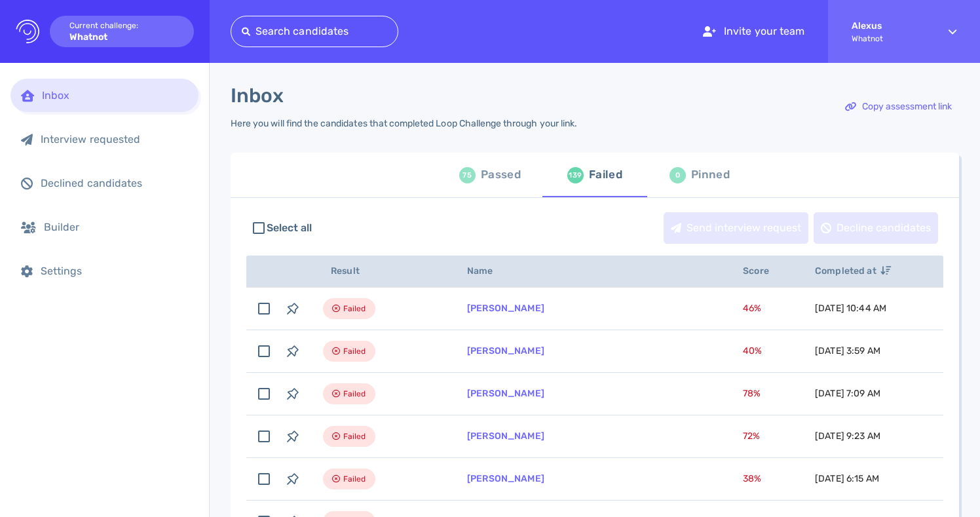  What do you see at coordinates (876, 228) in the screenshot?
I see `div: Decline candidates` at bounding box center [876, 228].